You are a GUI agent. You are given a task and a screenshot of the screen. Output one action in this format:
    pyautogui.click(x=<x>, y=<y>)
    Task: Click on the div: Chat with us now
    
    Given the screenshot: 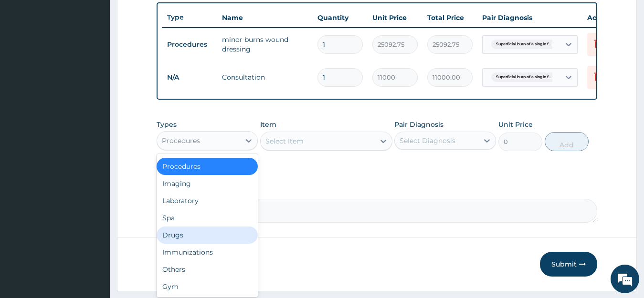 What is the action you would take?
    pyautogui.click(x=105, y=59)
    